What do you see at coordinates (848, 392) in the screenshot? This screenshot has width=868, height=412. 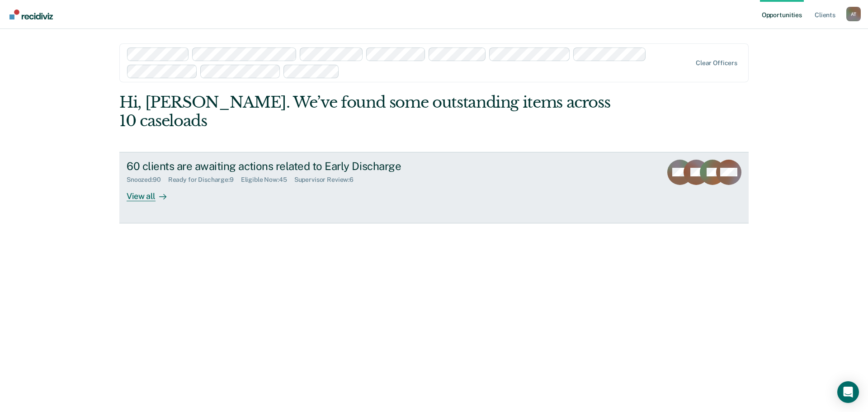 I see `div: Open Intercom Messenger` at bounding box center [848, 392].